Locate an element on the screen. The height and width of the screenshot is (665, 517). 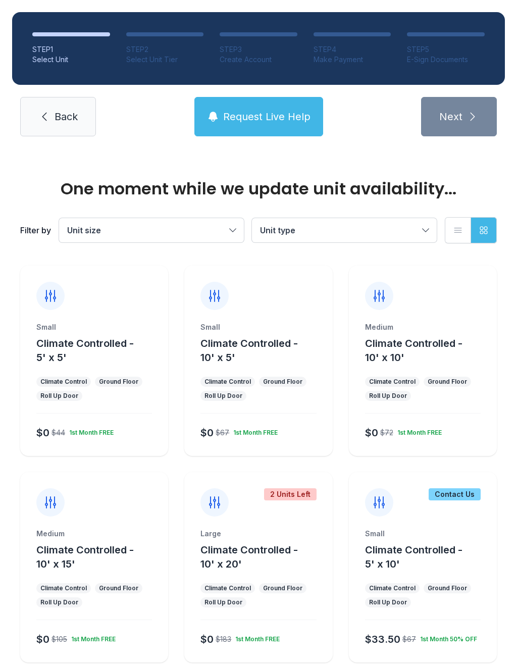
div: Create Account is located at coordinates (259, 60).